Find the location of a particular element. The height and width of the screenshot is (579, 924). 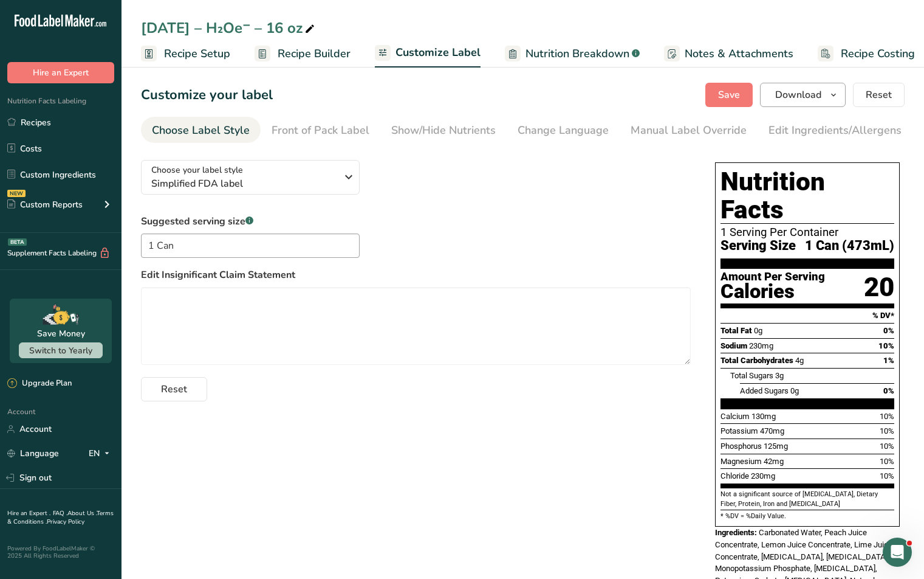

span: Switch to Yearly is located at coordinates (61, 351).